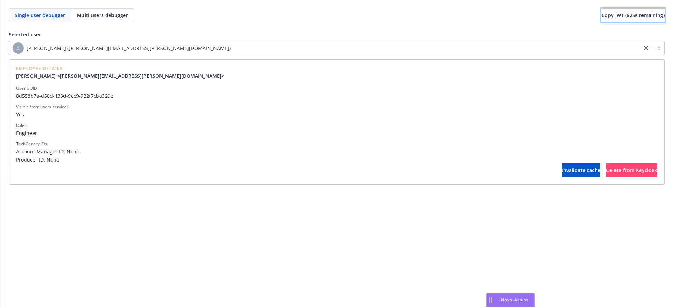 The width and height of the screenshot is (673, 307). What do you see at coordinates (633, 15) in the screenshot?
I see `span: Copy JWT ( 625 s remaining)` at bounding box center [633, 15].